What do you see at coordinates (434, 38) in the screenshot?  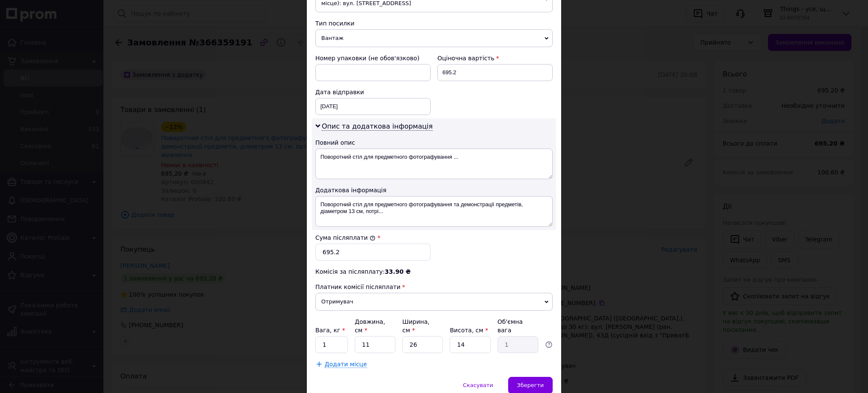 I see `span: Вантаж` at bounding box center [434, 38].